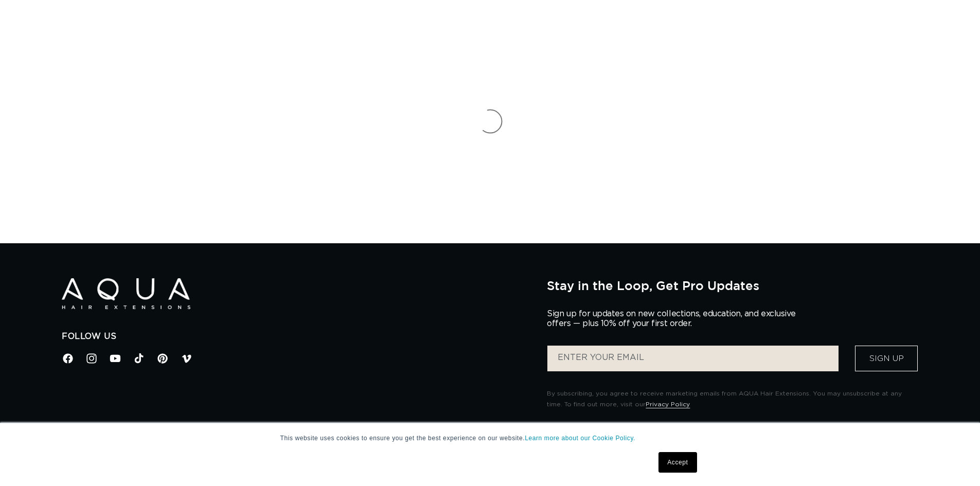 Image resolution: width=980 pixels, height=486 pixels. Describe the element at coordinates (732, 285) in the screenshot. I see `h2: Stay in the Loop, Get Pro Updates` at that location.